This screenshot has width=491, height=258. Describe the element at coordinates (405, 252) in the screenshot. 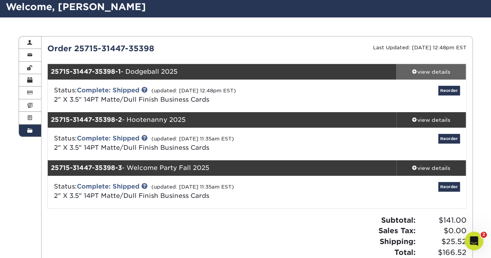

I see `strong: Total:` at that location.